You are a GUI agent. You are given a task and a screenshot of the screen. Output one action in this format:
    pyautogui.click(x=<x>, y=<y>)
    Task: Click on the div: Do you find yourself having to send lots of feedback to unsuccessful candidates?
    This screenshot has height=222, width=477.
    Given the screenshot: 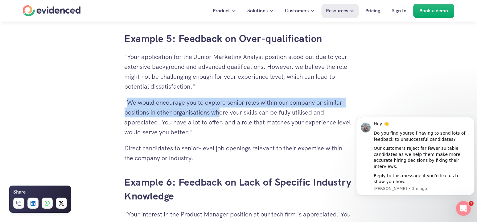 What is the action you would take?
    pyautogui.click(x=68, y=22)
    